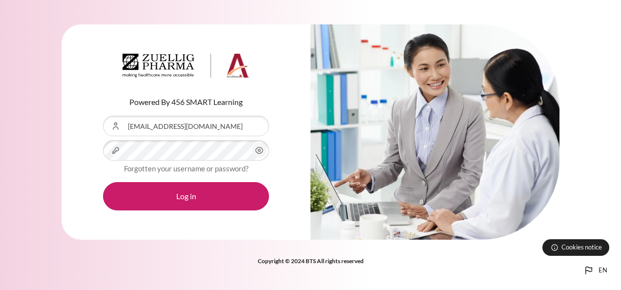  What do you see at coordinates (581, 247) in the screenshot?
I see `span: Cookies notice` at bounding box center [581, 247].